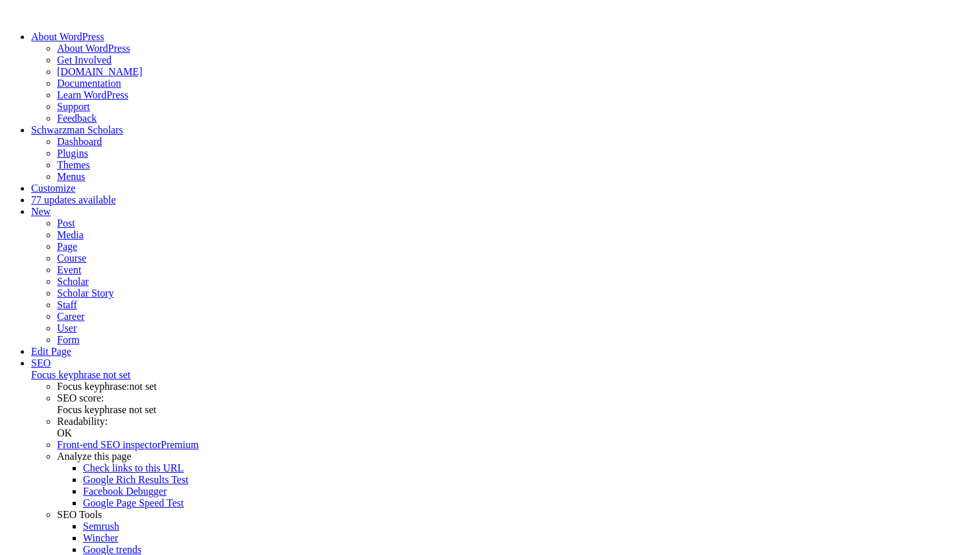 This screenshot has height=555, width=980. I want to click on a: Event, so click(69, 270).